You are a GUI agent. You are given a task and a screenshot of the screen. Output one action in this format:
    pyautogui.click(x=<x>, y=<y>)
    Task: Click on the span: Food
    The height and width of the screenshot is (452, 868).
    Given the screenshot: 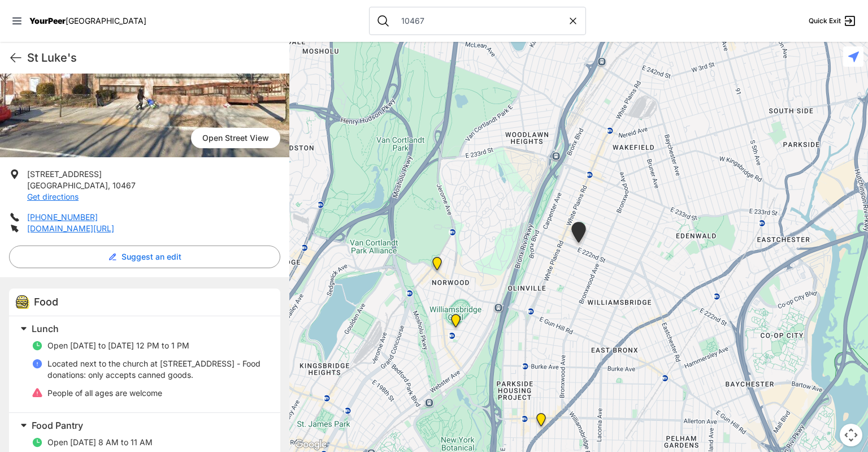 What is the action you would take?
    pyautogui.click(x=46, y=302)
    